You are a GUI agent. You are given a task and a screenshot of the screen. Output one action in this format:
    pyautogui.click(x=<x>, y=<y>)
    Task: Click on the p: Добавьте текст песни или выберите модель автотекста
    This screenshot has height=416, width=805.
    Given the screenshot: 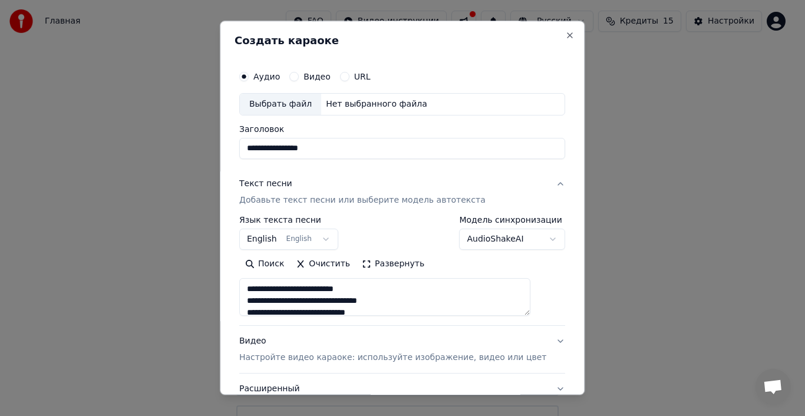 What is the action you would take?
    pyautogui.click(x=362, y=200)
    